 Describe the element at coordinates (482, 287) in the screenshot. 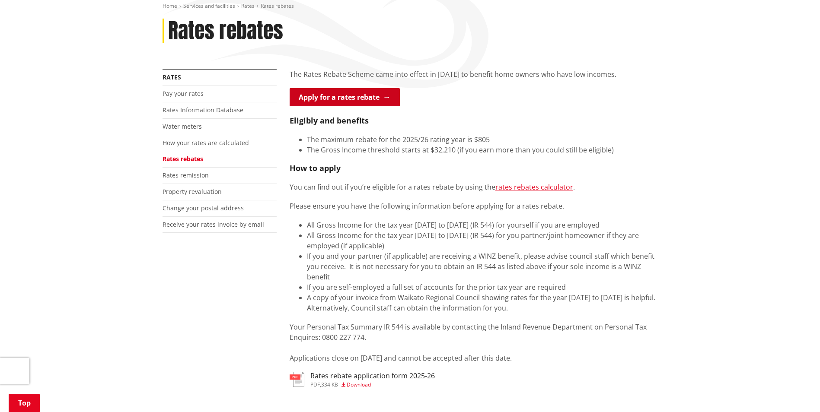

I see `li: If you are self-employed a full set of accounts for the prior tax year are required` at that location.